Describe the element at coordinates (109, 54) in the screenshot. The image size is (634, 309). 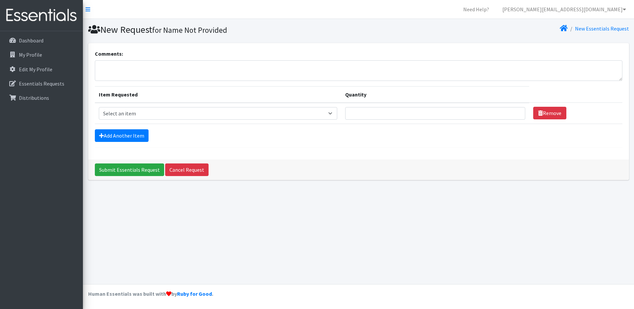
I see `label: Comments:` at that location.